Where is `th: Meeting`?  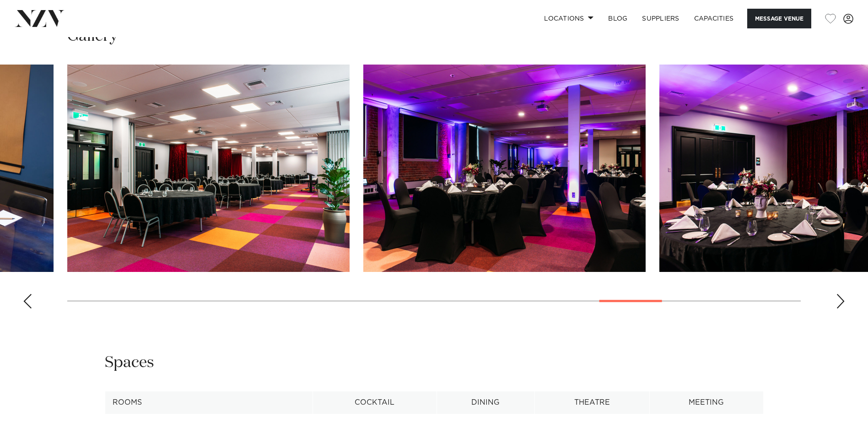
th: Meeting is located at coordinates (706, 402).